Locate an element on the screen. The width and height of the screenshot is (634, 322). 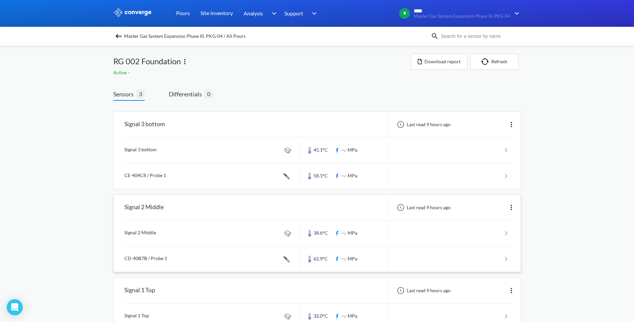
div: Signal 3 bottom is located at coordinates (145, 124).